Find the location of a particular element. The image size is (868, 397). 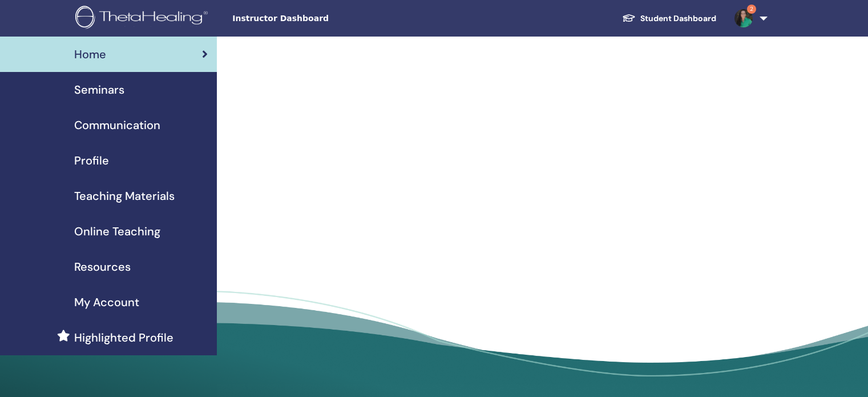

span: 2 is located at coordinates (752, 9).